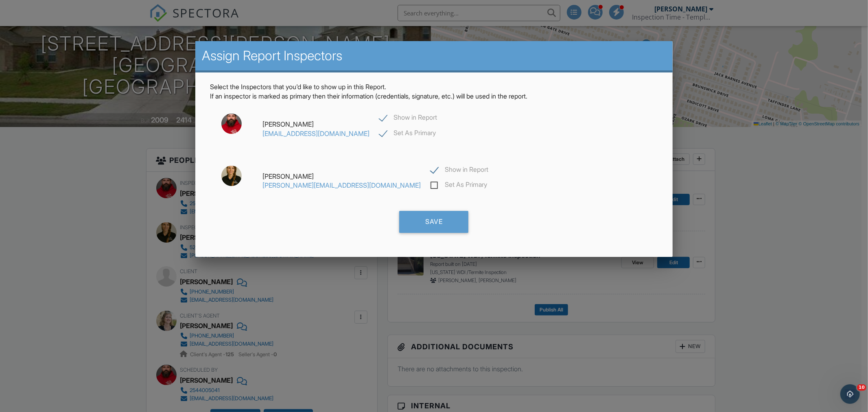 The image size is (868, 412). I want to click on span: 10, so click(861, 387).